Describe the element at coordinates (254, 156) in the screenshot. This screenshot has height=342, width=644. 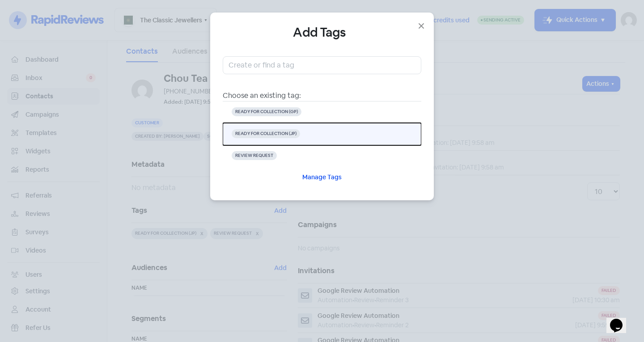
I see `span: REVIEW REQUEST` at that location.